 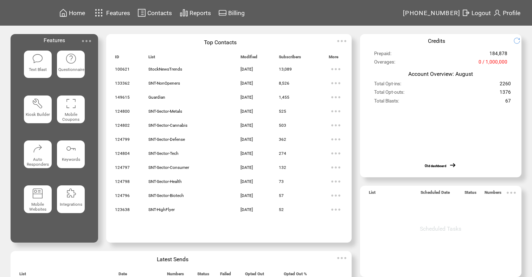 What do you see at coordinates (386, 103) in the screenshot?
I see `span: Total Blasts:` at bounding box center [386, 103].